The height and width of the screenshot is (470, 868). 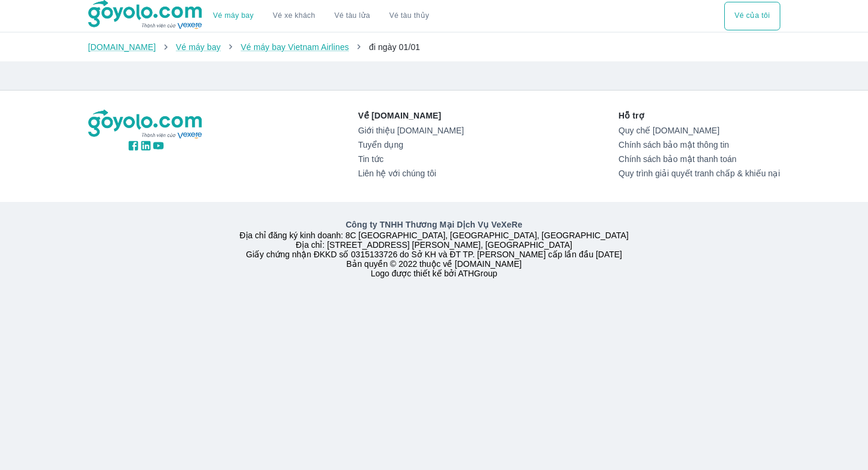 What do you see at coordinates (411, 145) in the screenshot?
I see `a: Tuyển dụng` at bounding box center [411, 145].